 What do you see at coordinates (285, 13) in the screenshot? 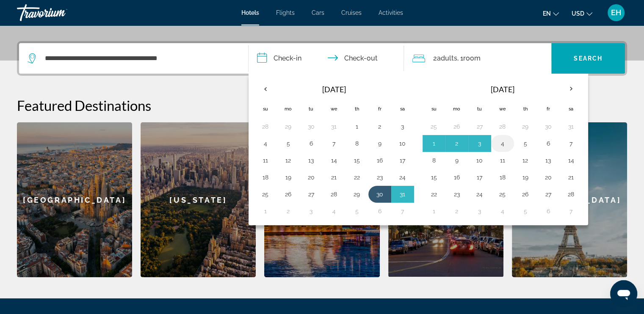
I see `a: Flights` at bounding box center [285, 13].